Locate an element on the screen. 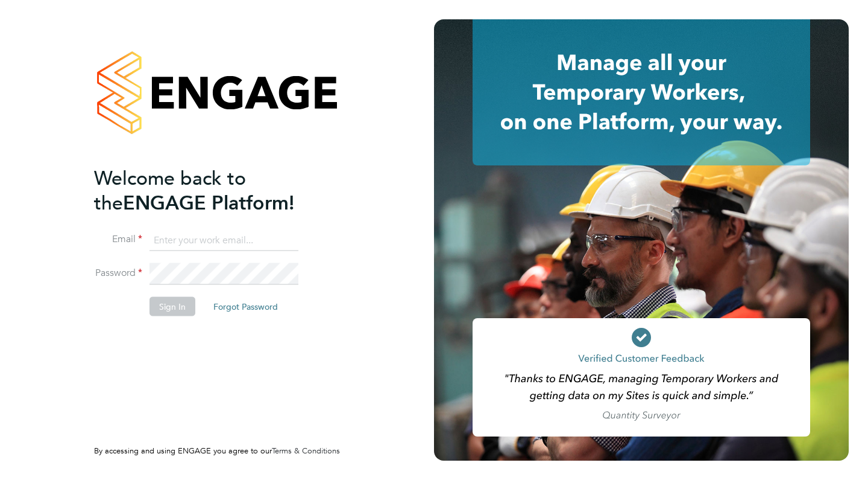 The width and height of the screenshot is (868, 480). input: Enter your work email... is located at coordinates (224, 240).